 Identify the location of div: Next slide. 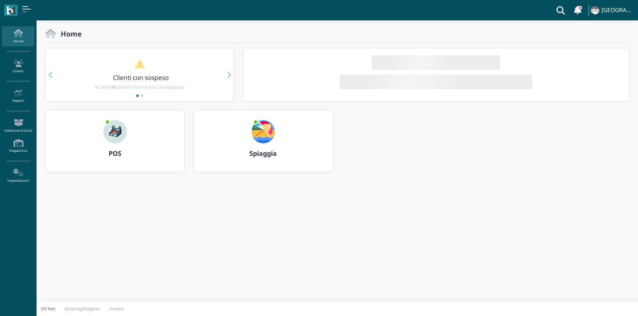
(229, 75).